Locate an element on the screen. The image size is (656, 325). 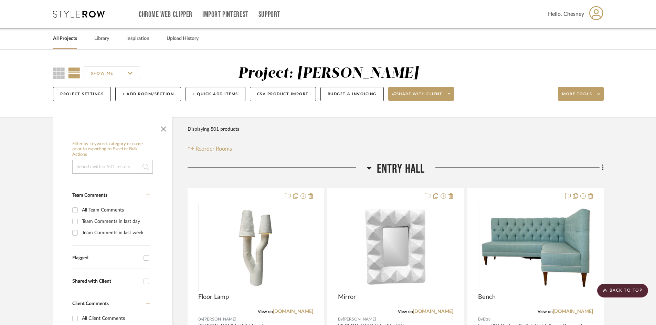
div: Shared with Client is located at coordinates (106, 282).